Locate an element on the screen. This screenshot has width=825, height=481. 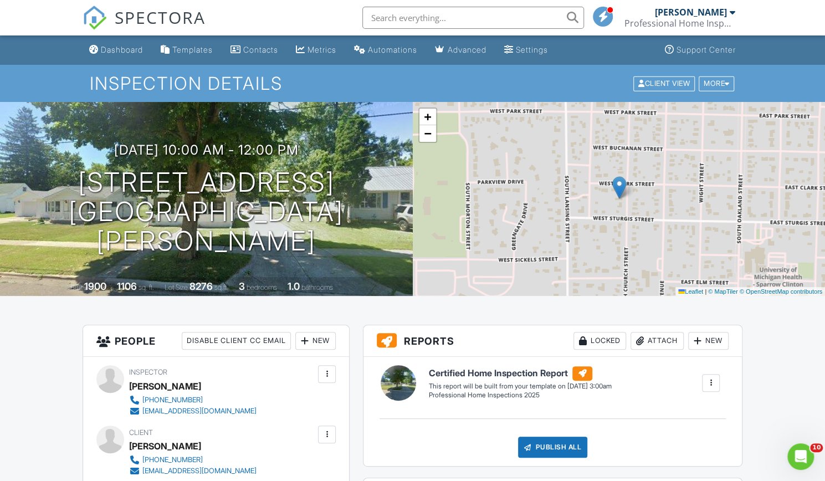
div: Disable Client CC Email is located at coordinates (236, 341).